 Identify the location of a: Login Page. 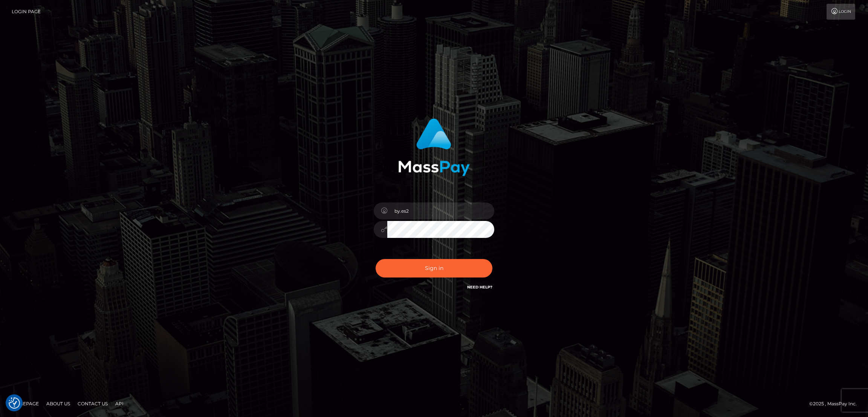
(26, 12).